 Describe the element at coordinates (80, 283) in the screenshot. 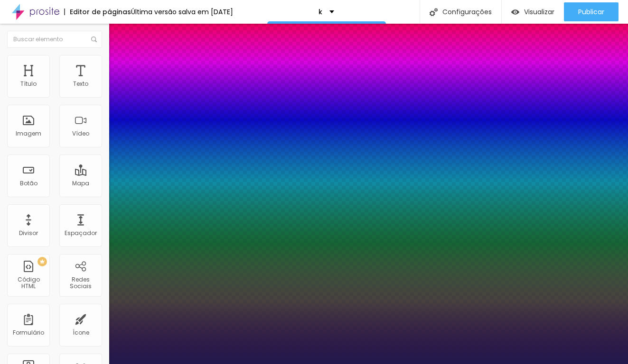

I see `div: Redes Sociais` at that location.